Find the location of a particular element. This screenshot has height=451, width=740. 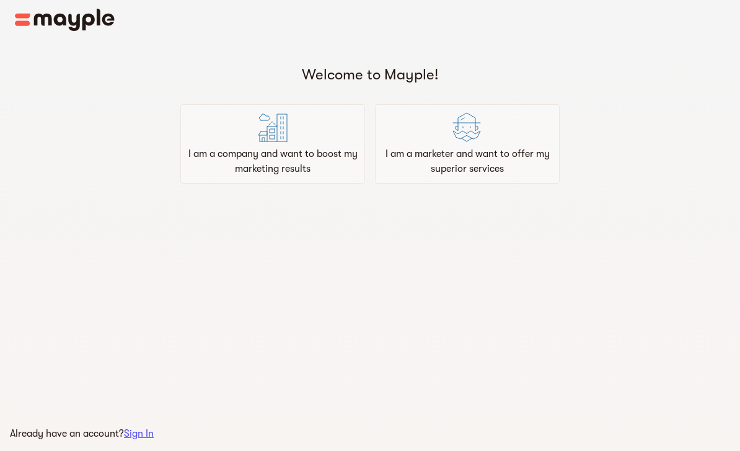

img: Main logo is located at coordinates (64, 20).